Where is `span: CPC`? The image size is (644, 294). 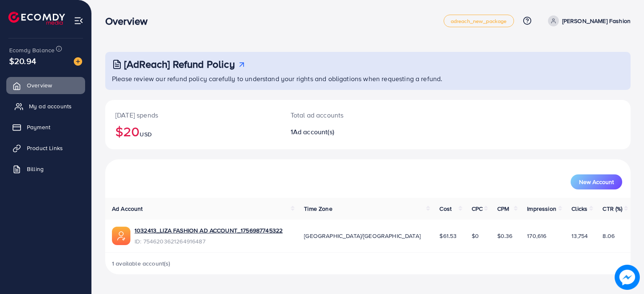
span: CPC is located at coordinates (477, 209).